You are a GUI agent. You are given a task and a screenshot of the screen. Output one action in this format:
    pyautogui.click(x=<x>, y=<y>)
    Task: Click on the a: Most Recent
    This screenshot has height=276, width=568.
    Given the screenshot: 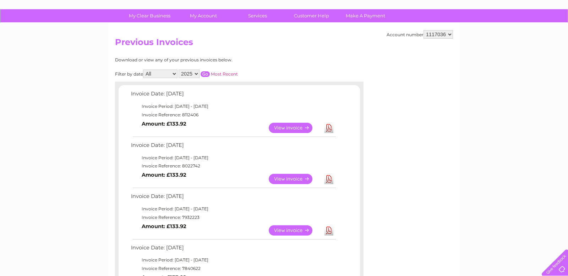 What is the action you would take?
    pyautogui.click(x=224, y=74)
    